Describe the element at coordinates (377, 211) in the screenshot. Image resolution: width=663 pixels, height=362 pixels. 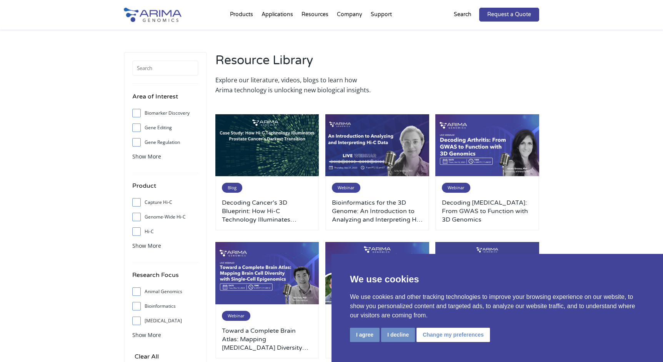
I see `a: Bioinformatics for the 3D Genome: An Introduction to Analyzing and Interpreting Hi-C Data` at that location.